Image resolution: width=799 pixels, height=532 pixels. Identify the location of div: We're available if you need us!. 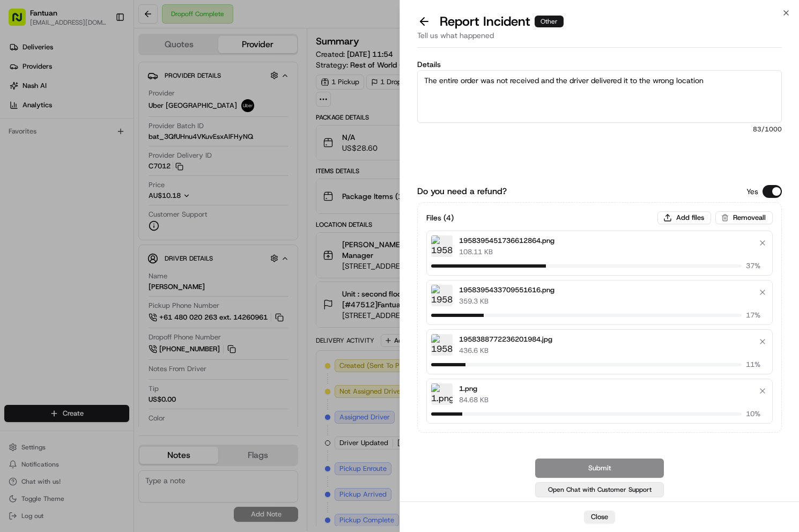
(98, 118).